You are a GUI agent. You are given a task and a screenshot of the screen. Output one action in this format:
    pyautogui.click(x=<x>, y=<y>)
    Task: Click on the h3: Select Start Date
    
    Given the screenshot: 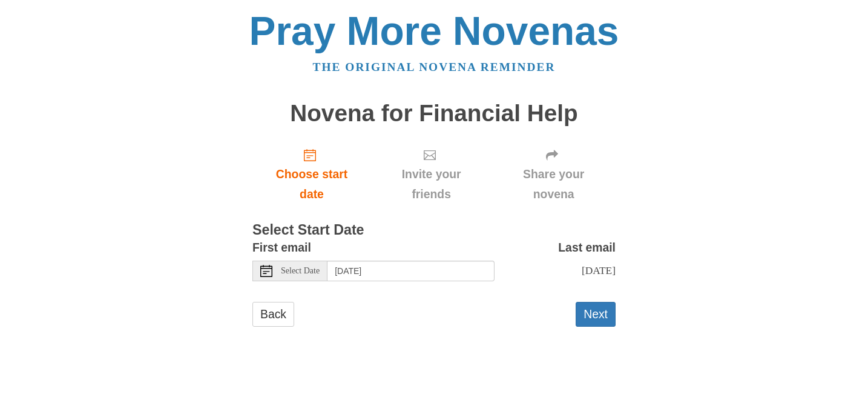 What is the action you would take?
    pyautogui.click(x=434, y=230)
    